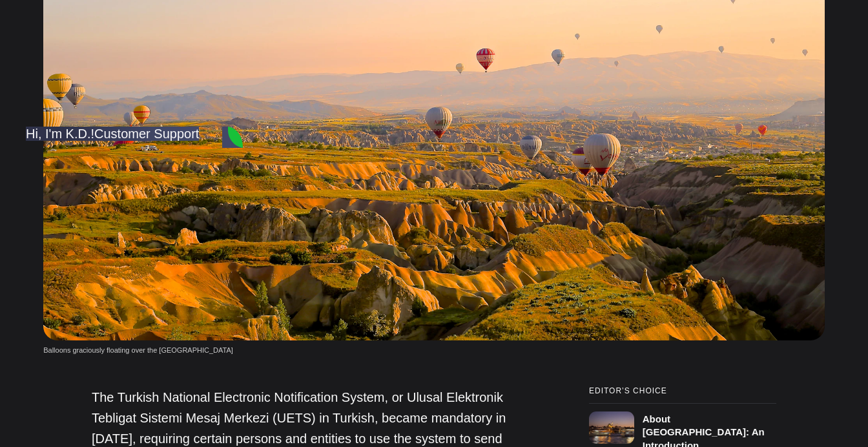  Describe the element at coordinates (146, 134) in the screenshot. I see `jdiv: Customer Support` at that location.